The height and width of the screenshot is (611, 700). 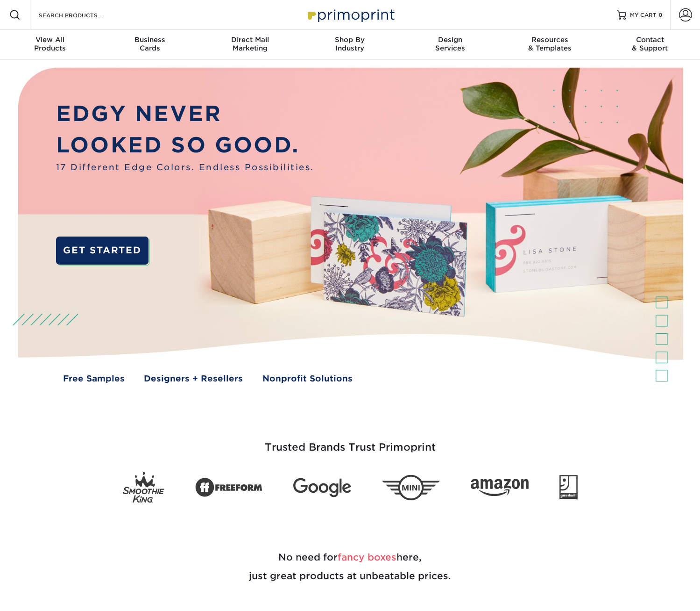 I want to click on h2: No need for here, just great products at unbeatable prices., so click(x=350, y=566).